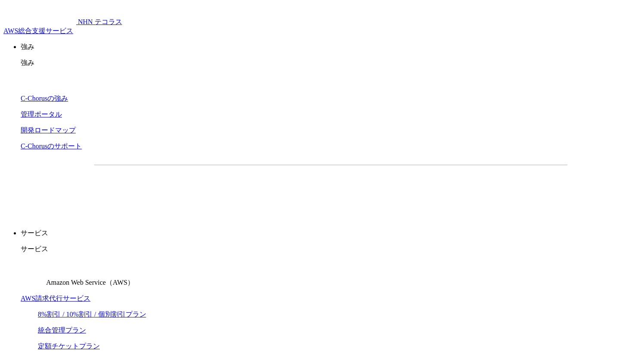 The height and width of the screenshot is (354, 644). I want to click on img: Amazon Web Service（AWS）, so click(33, 272).